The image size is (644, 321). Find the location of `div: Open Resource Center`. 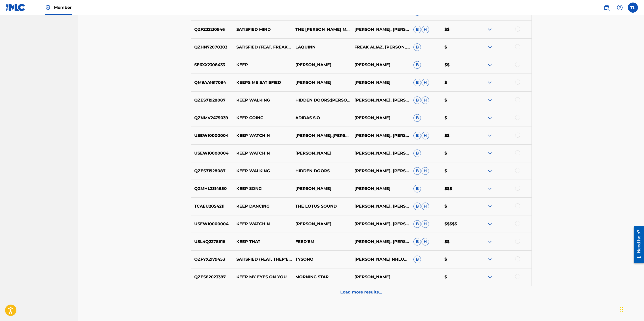

div: Open Resource Center is located at coordinates (9, 20).